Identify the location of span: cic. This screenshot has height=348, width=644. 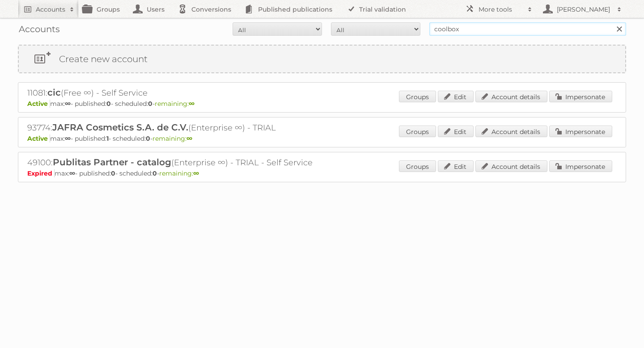
(54, 92).